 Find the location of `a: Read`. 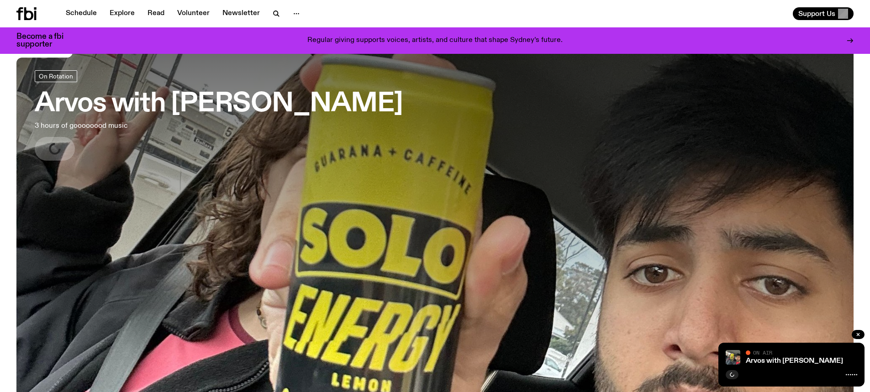

a: Read is located at coordinates (156, 14).